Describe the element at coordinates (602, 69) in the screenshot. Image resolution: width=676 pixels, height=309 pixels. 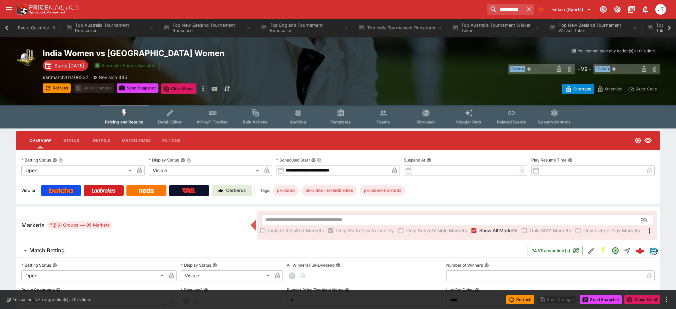
I see `span: Team B` at that location.